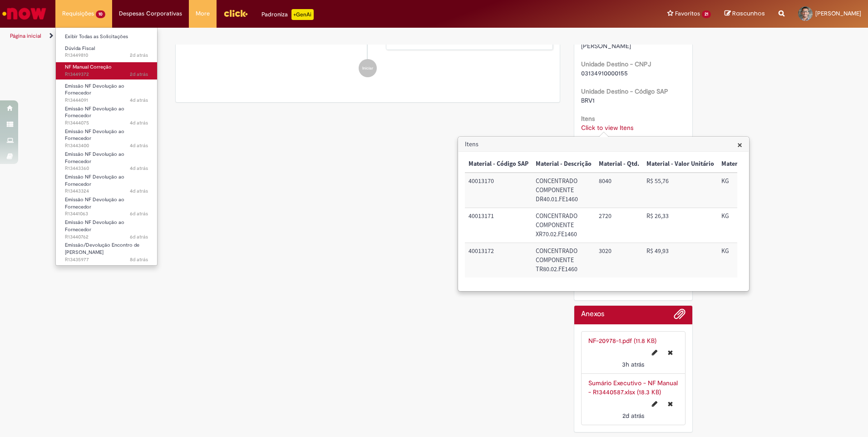 The height and width of the screenshot is (437, 868). What do you see at coordinates (106, 204) in the screenshot?
I see `a: Aberto R13441063 : Emissão NF Devolução ao Fornecedor` at bounding box center [106, 204].